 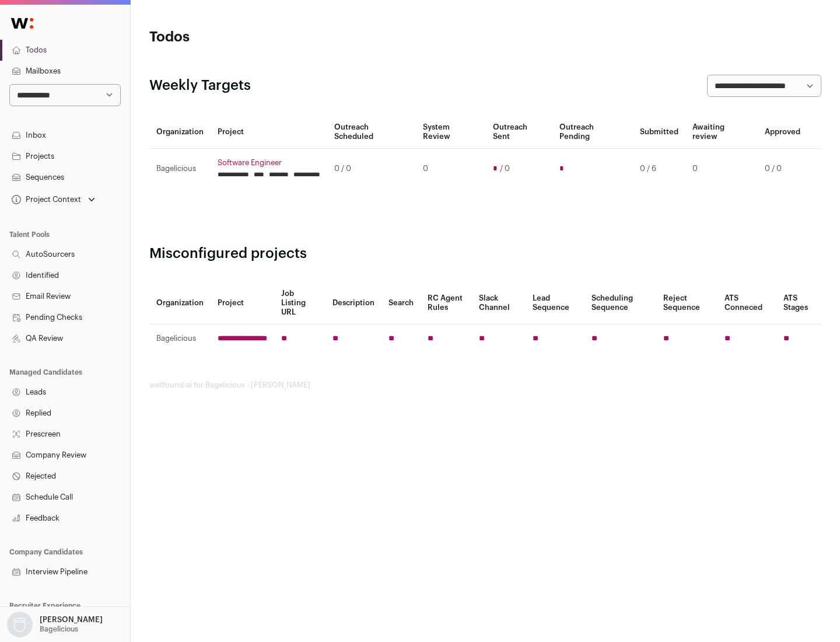 What do you see at coordinates (799, 302) in the screenshot?
I see `th: ATS Stages` at bounding box center [799, 302].